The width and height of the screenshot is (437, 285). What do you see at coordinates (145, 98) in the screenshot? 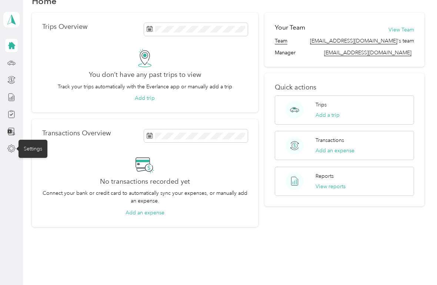
I see `button: Add trip` at bounding box center [145, 98].